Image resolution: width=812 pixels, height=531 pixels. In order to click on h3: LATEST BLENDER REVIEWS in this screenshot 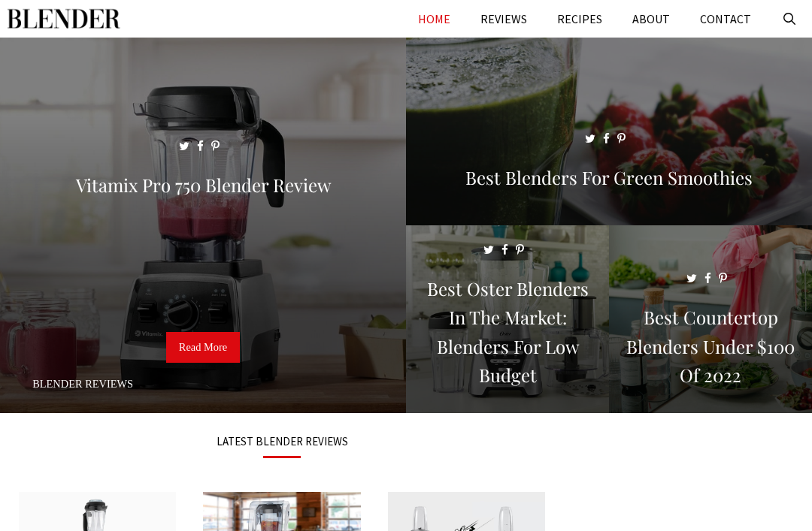, I will do `click(282, 441)`.